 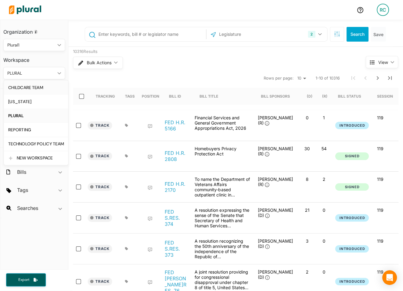 I want to click on div: NEW WORKSPACE, so click(x=40, y=158).